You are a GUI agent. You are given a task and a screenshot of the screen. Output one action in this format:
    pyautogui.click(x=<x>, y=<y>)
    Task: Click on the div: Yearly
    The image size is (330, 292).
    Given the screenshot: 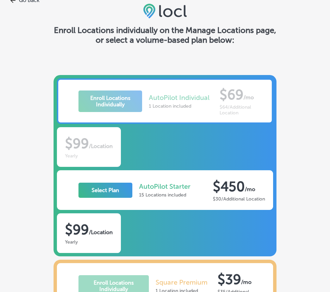 What is the action you would take?
    pyautogui.click(x=89, y=242)
    